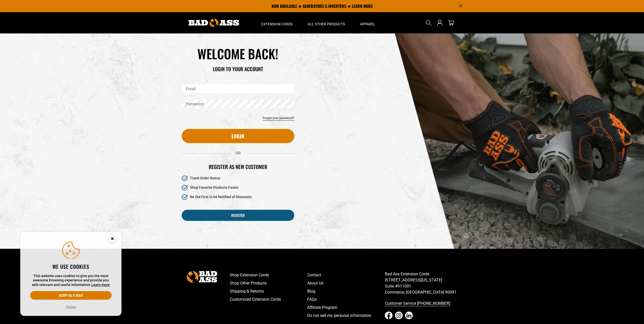  What do you see at coordinates (238, 69) in the screenshot?
I see `h3: LOGIN TO YOUR ACCOUNT` at bounding box center [238, 69].